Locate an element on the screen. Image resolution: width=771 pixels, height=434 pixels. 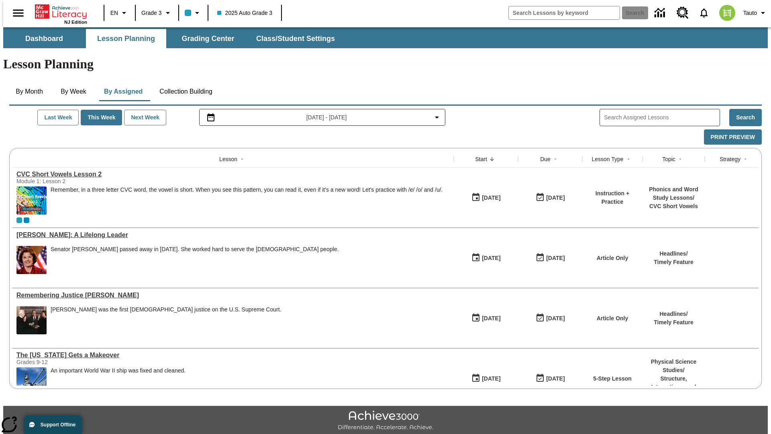
a: Home is located at coordinates (61, 12).